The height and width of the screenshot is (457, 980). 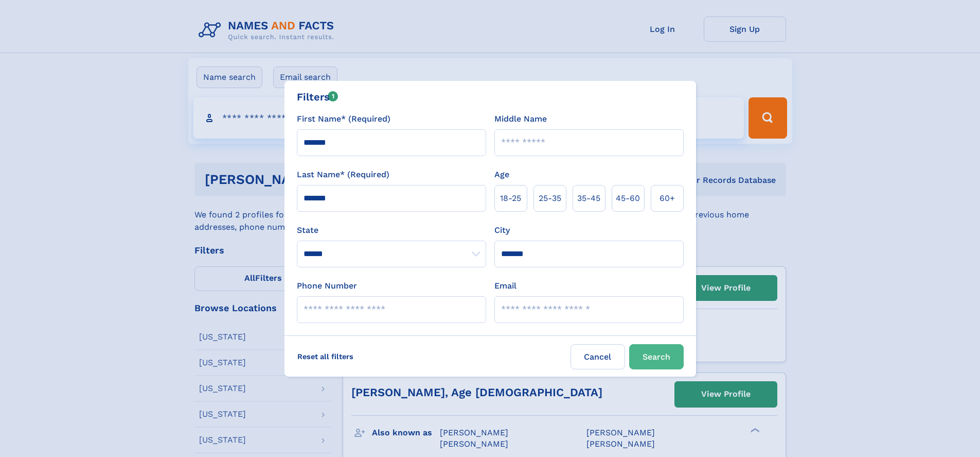 What do you see at coordinates (502, 230) in the screenshot?
I see `label: City` at bounding box center [502, 230].